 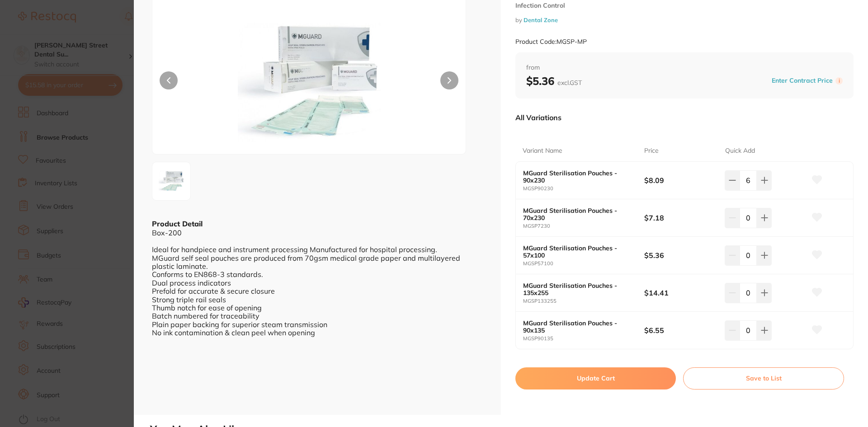 What do you see at coordinates (577, 327) in the screenshot?
I see `b: MGuard Sterilisation Pouches - 90x135` at bounding box center [577, 327].